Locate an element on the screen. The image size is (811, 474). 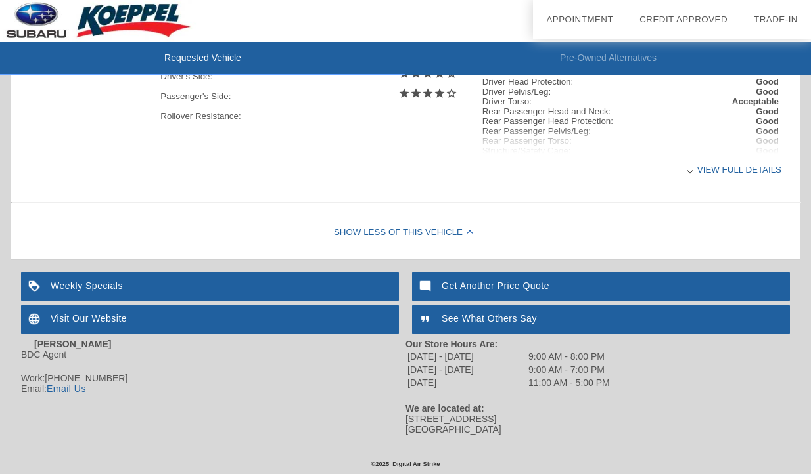
i: star_border is located at coordinates (451, 93).